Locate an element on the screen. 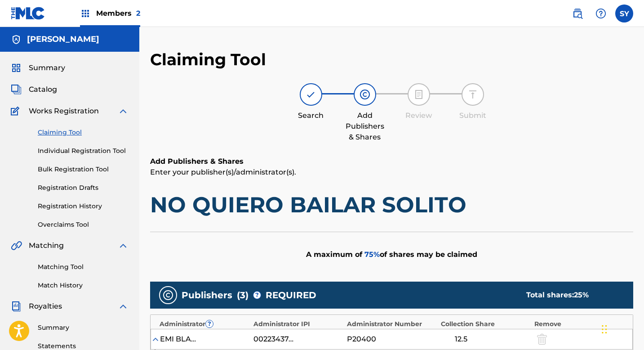 Image resolution: width=644 pixels, height=350 pixels. h6: Add Publishers & Shares is located at coordinates (391, 161).